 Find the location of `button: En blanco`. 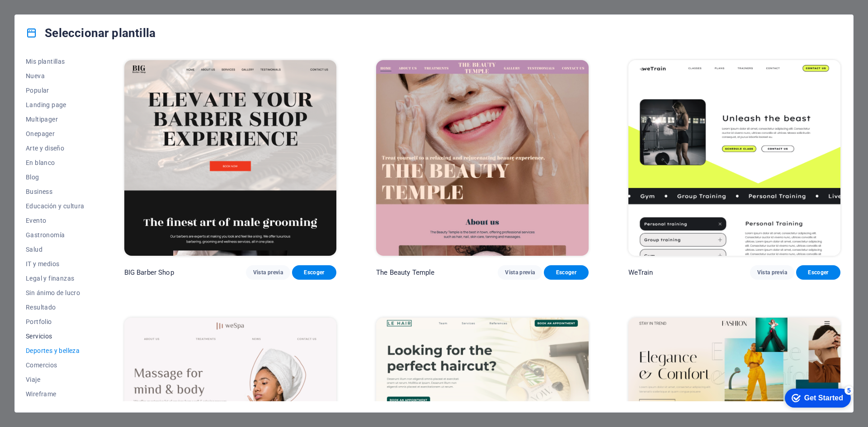

button: En blanco is located at coordinates (55, 163).